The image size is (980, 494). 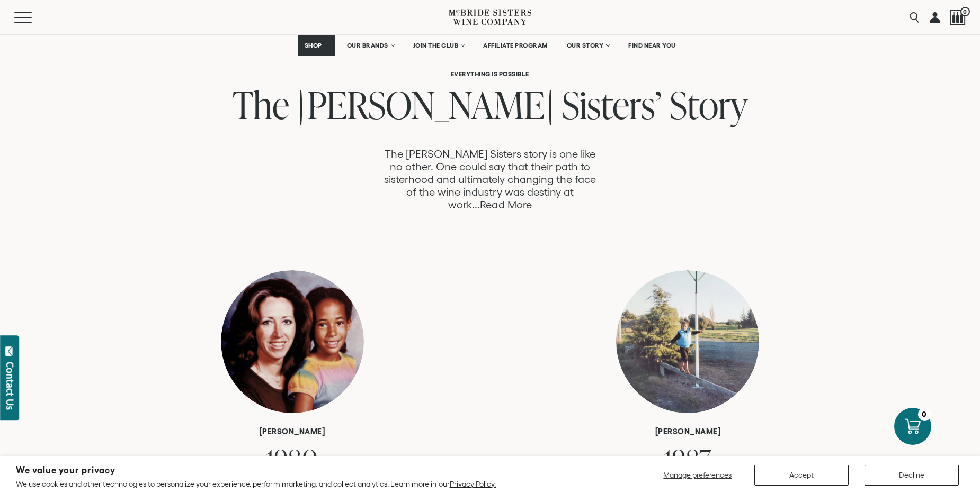 I want to click on span: SHOP, so click(x=313, y=46).